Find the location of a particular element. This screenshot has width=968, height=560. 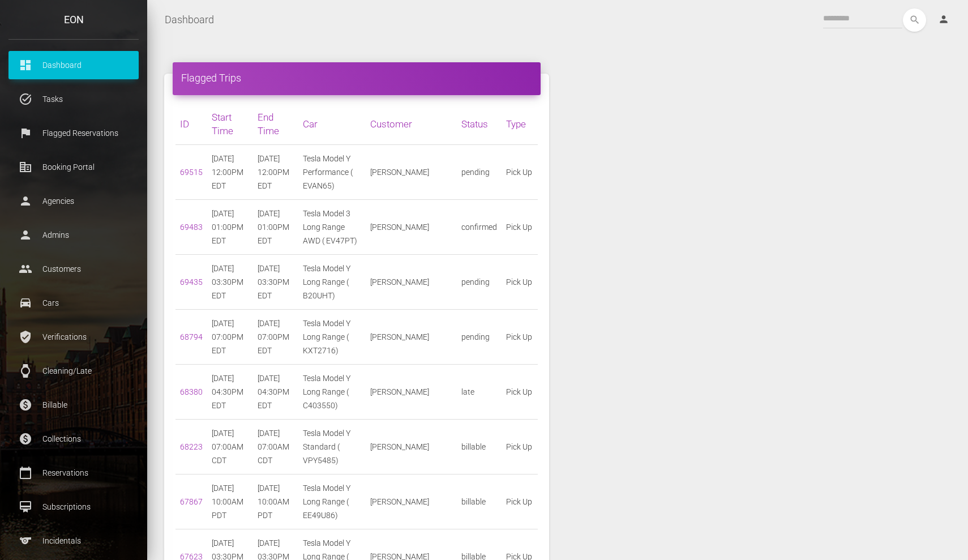

a: 67867 is located at coordinates (191, 502).